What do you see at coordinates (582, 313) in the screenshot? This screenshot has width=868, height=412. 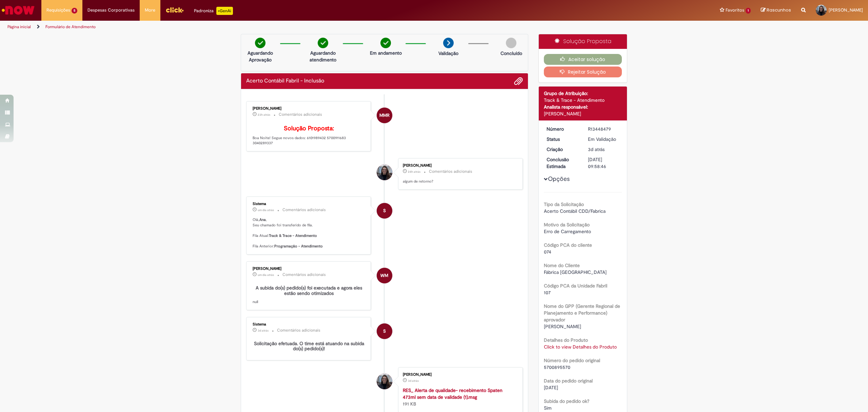 I see `b: Nome do GPP (Gerente Regional de Planejamento e Performance) aprovador` at bounding box center [582, 313].